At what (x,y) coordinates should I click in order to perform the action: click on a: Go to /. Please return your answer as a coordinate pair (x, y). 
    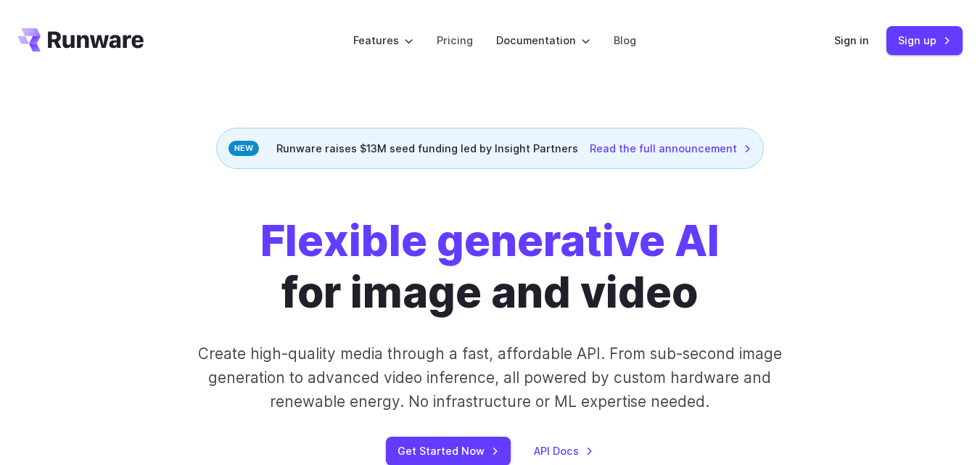
    Looking at the image, I should click on (80, 40).